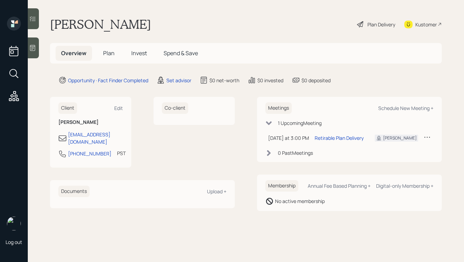  Describe the element at coordinates (300, 123) in the screenshot. I see `div: 1 Upcoming Meeting` at that location.